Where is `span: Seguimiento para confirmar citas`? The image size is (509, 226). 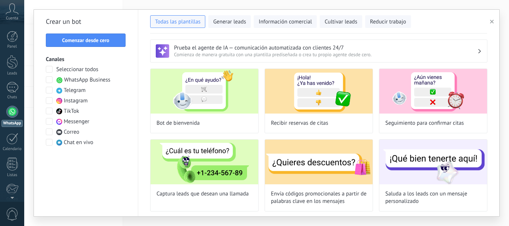 span: Seguimiento para confirmar citas is located at coordinates (424, 123).